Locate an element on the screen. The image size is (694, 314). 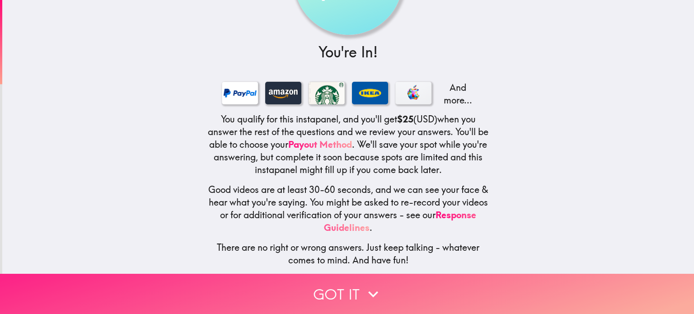
a: Payout Method is located at coordinates (320, 144).